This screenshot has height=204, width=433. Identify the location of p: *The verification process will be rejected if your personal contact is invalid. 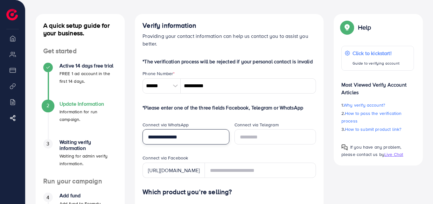
(229, 61).